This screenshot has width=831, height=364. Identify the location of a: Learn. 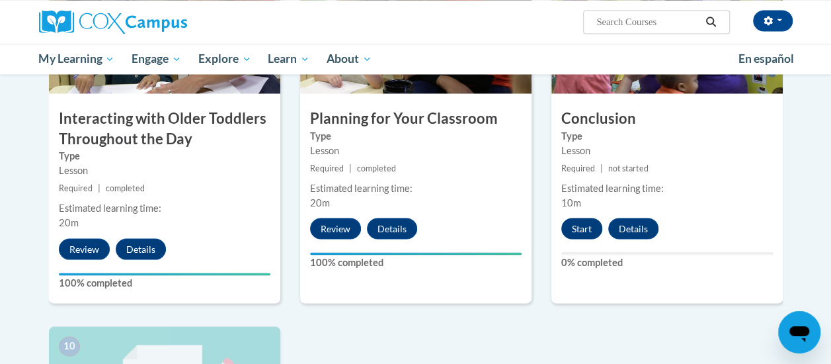
(288, 59).